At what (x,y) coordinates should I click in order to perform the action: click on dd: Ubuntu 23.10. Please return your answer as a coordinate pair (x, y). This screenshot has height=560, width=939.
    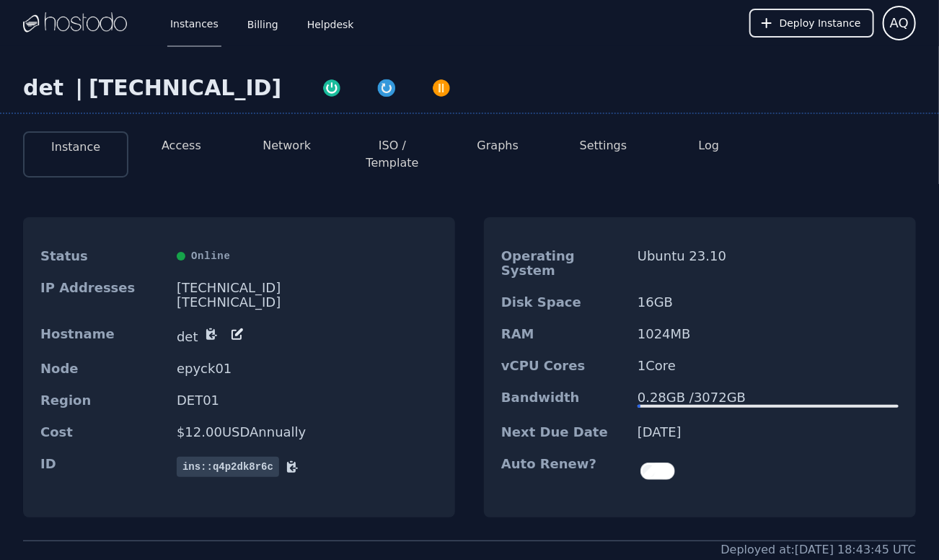
    Looking at the image, I should click on (768, 263).